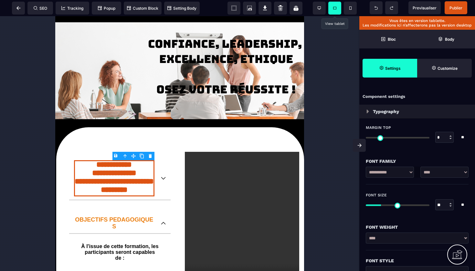 The image size is (475, 271). Describe the element at coordinates (376, 195) in the screenshot. I see `span: Font Size` at that location.